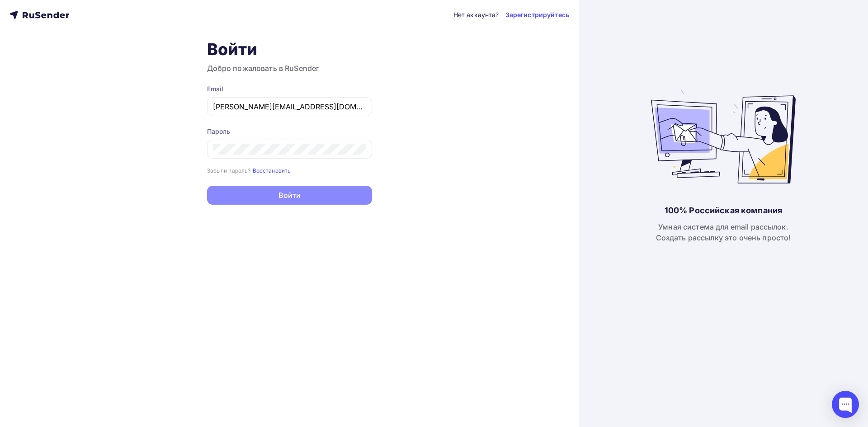  What do you see at coordinates (229, 170) in the screenshot?
I see `small: Забыли пароль?` at bounding box center [229, 170].